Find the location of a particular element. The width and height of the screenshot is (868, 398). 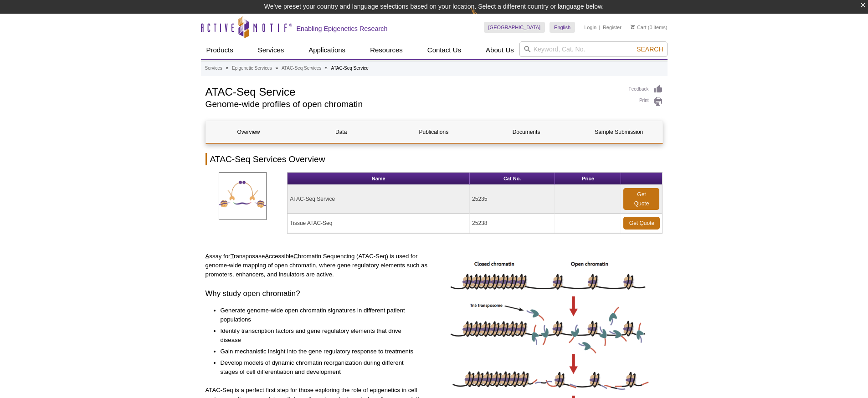

a: Print is located at coordinates (646, 101).